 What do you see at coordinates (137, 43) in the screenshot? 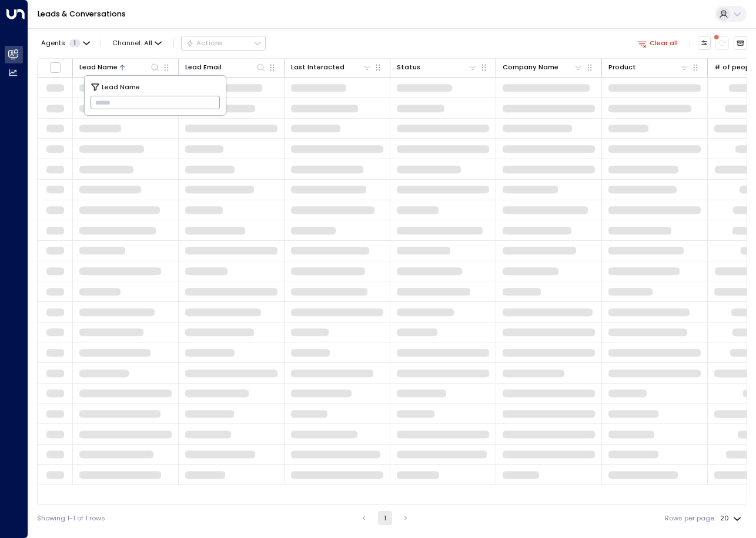
I see `button: Channel:All` at bounding box center [137, 43].